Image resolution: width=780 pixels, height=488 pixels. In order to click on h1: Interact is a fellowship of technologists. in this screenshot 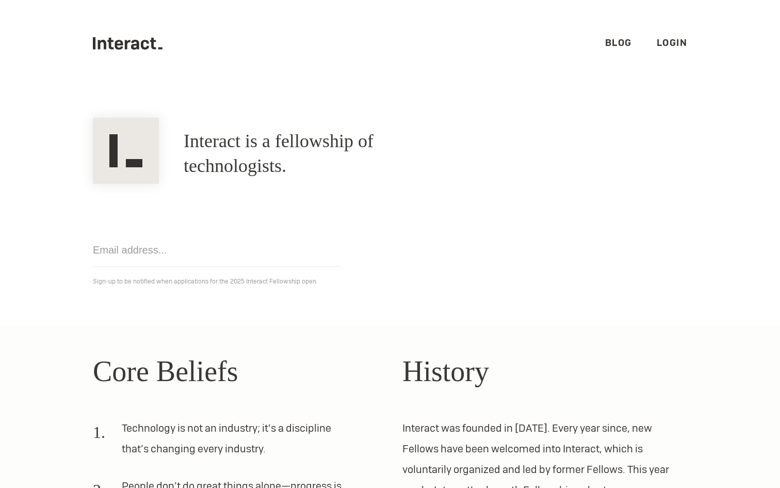, I will do `click(323, 154)`.